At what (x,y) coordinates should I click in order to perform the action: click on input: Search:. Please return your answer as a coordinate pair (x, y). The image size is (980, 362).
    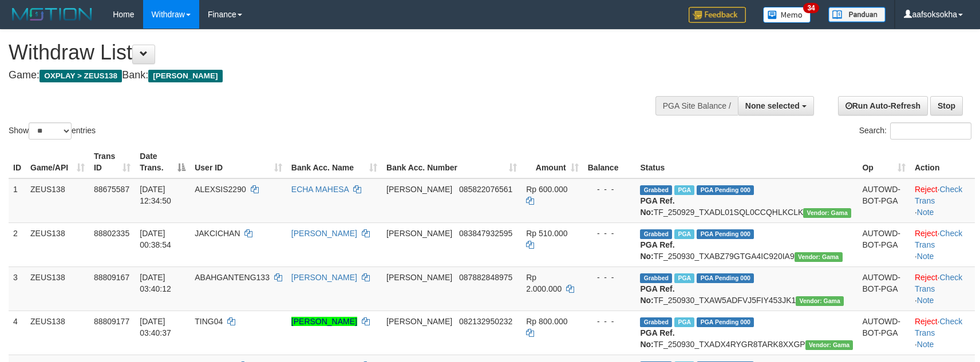
    Looking at the image, I should click on (931, 131).